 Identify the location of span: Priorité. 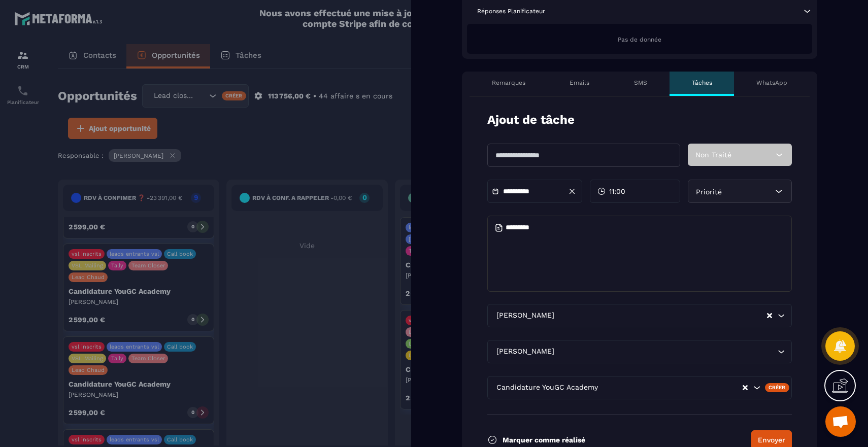
(709, 191).